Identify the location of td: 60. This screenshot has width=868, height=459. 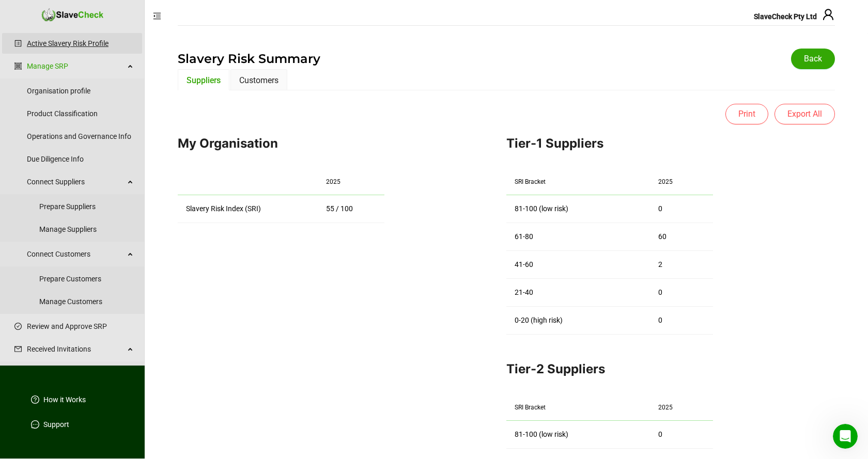
(682, 237).